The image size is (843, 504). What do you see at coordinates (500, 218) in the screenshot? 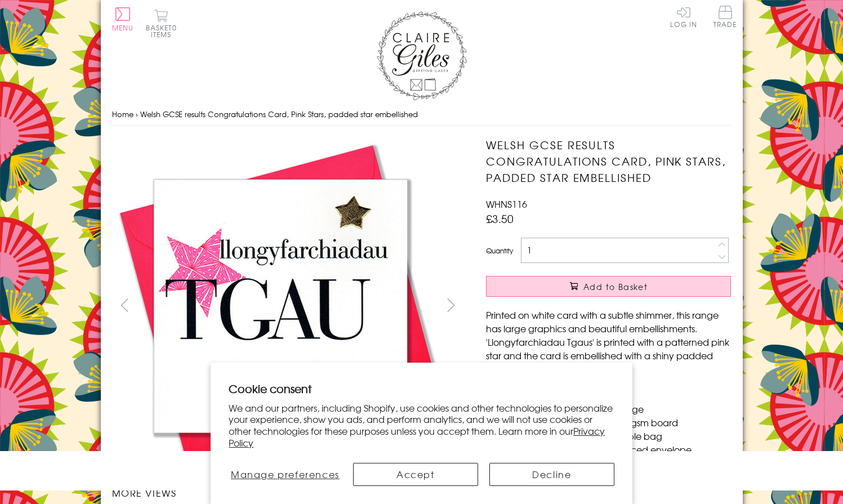
I see `span: £3.50` at bounding box center [500, 218].